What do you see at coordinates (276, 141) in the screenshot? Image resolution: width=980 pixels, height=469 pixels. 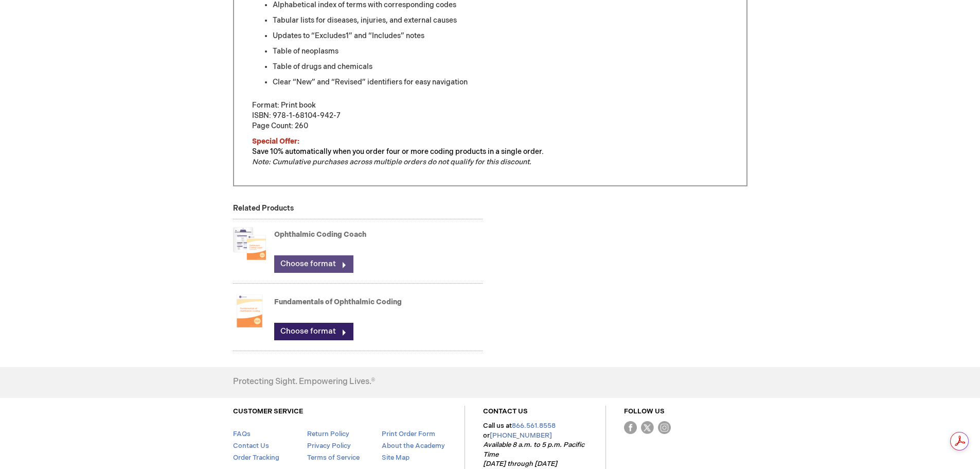 I see `span: Special Offer:` at bounding box center [276, 141].